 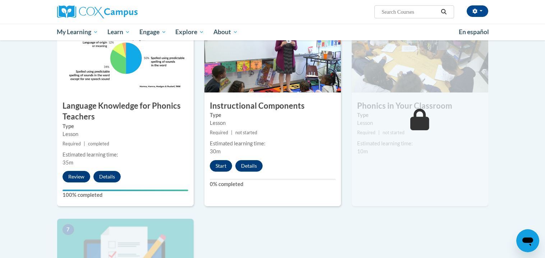 What do you see at coordinates (99, 143) in the screenshot?
I see `span: completed` at bounding box center [99, 143].